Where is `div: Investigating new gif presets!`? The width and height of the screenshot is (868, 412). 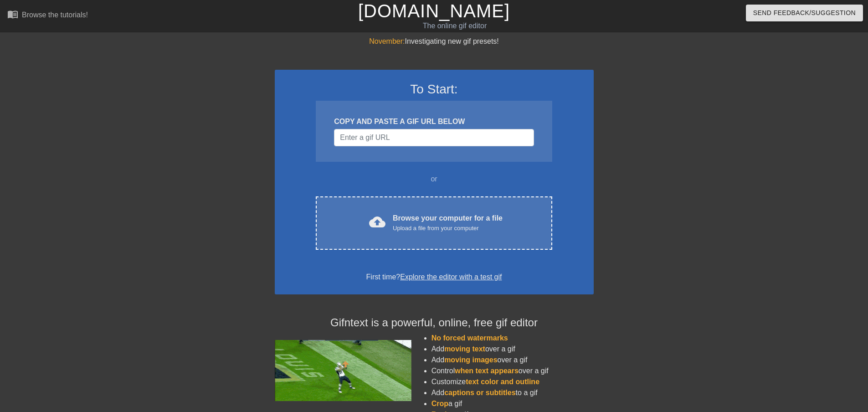
div: Investigating new gif presets! is located at coordinates (434, 42).